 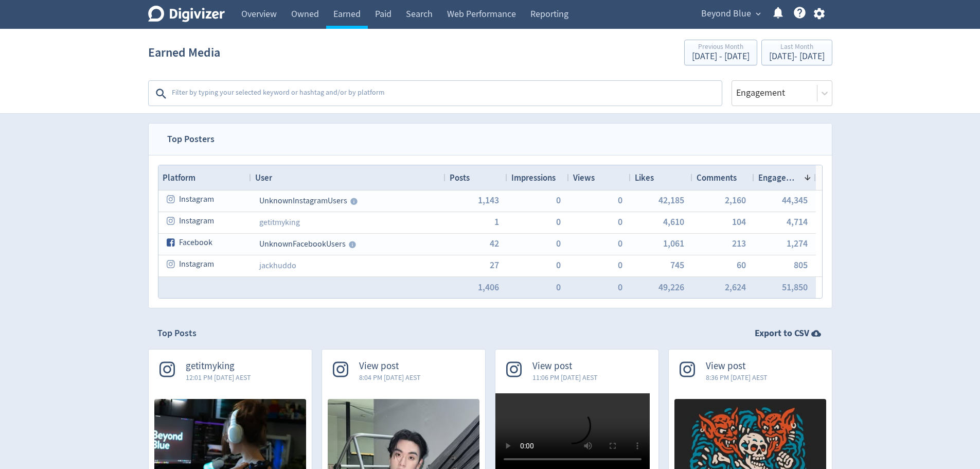 I want to click on button: 213, so click(x=739, y=244).